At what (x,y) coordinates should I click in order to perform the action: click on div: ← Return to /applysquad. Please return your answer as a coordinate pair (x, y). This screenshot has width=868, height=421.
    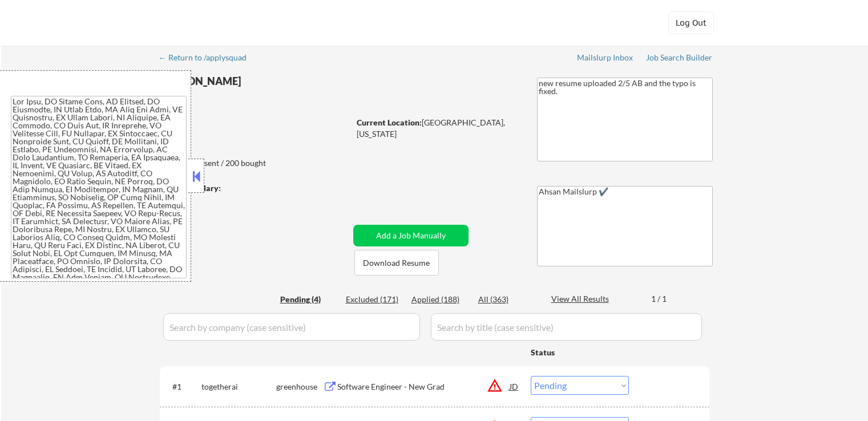
    Looking at the image, I should click on (208, 57).